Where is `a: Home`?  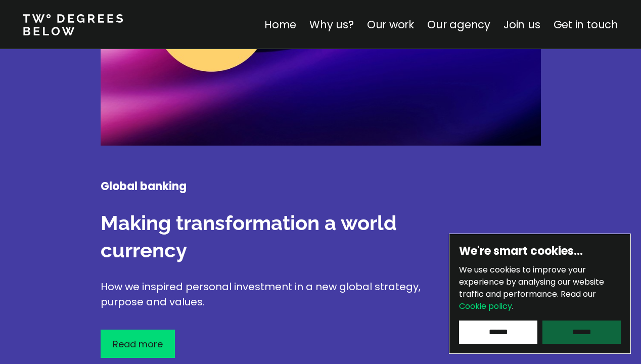
a: Home is located at coordinates (280, 24).